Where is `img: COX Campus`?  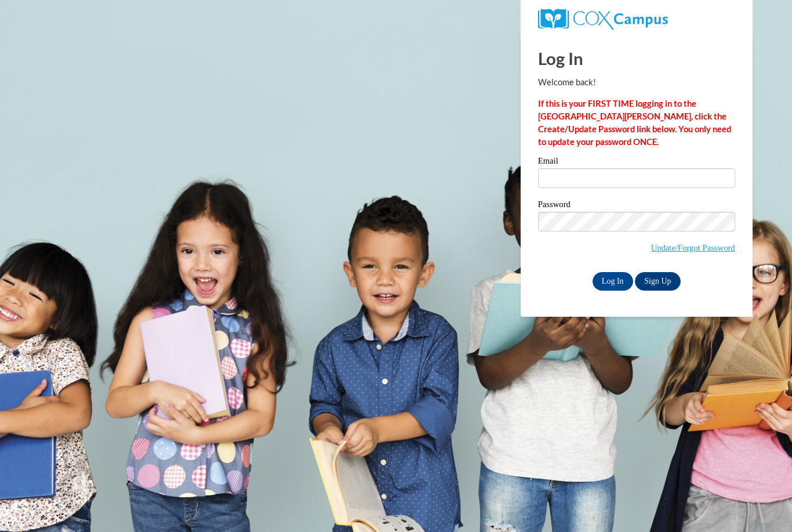
img: COX Campus is located at coordinates (603, 19).